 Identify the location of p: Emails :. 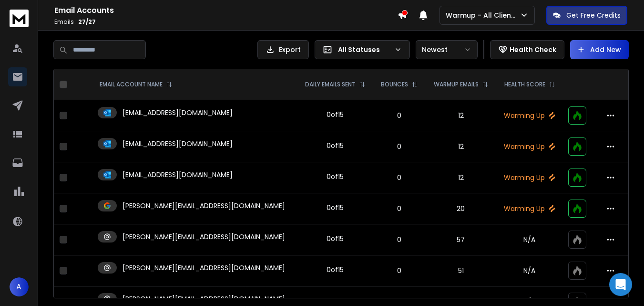
(226, 22).